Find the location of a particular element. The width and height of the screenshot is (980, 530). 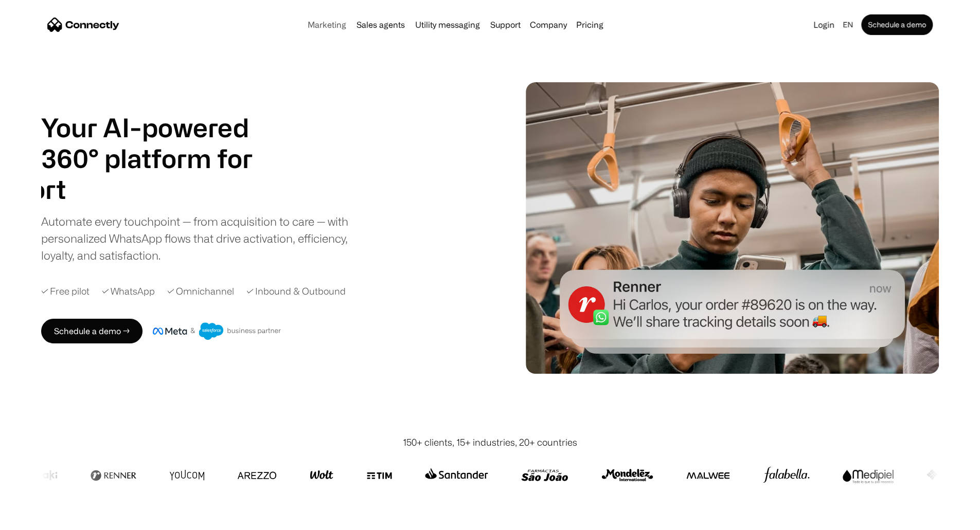

div: Company is located at coordinates (548, 25).